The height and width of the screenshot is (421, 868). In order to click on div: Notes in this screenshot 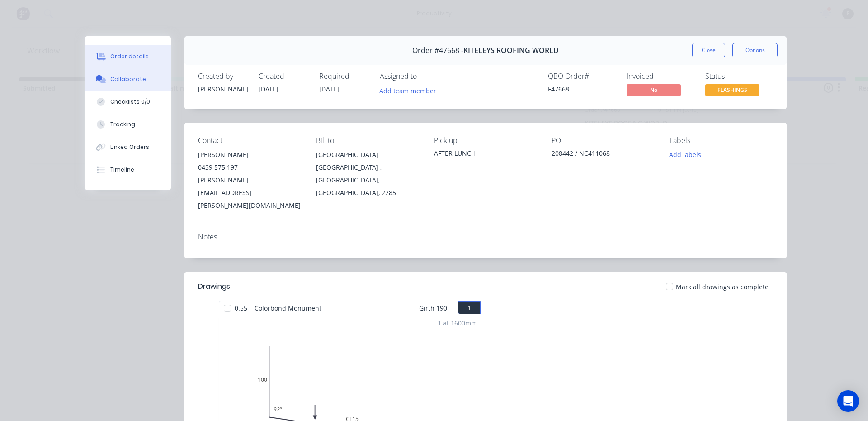, I will do `click(486, 236)`.